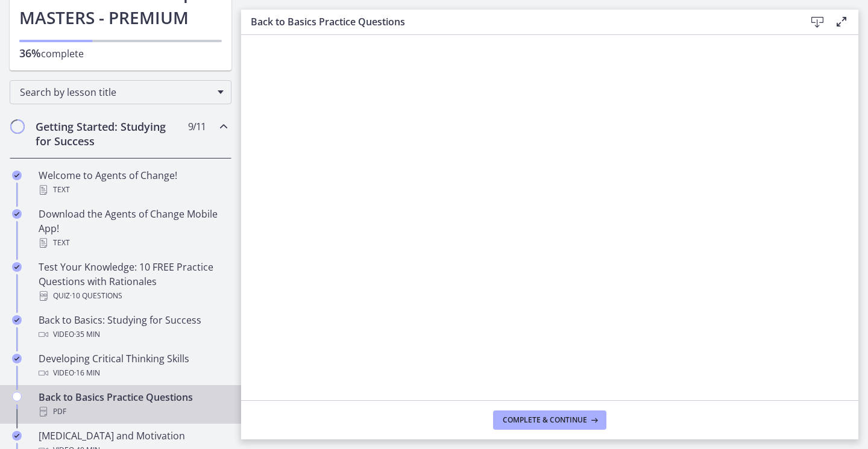  Describe the element at coordinates (132, 182) in the screenshot. I see `div: Welcome to Agents of Change!` at that location.